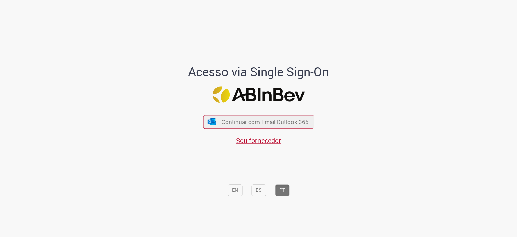  I want to click on h1: Acesso via Single Sign-On, so click(259, 72).